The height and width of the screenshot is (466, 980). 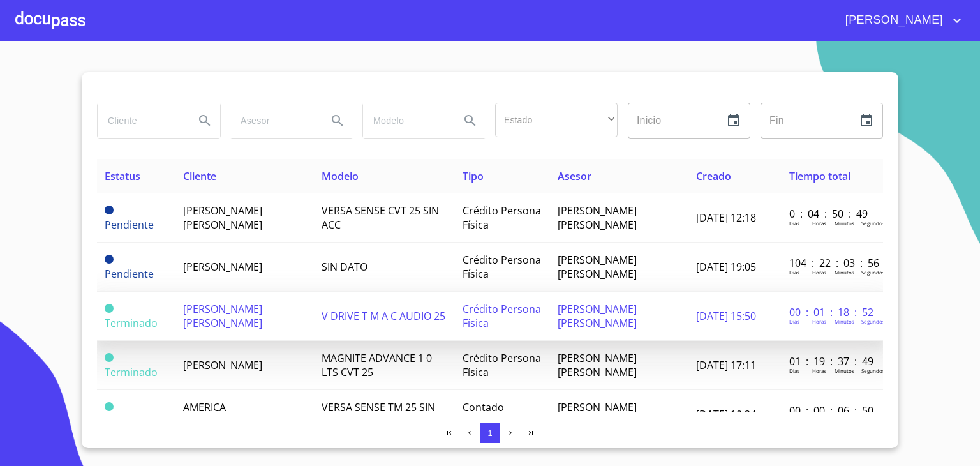 What do you see at coordinates (714, 176) in the screenshot?
I see `span: Creado` at bounding box center [714, 176].